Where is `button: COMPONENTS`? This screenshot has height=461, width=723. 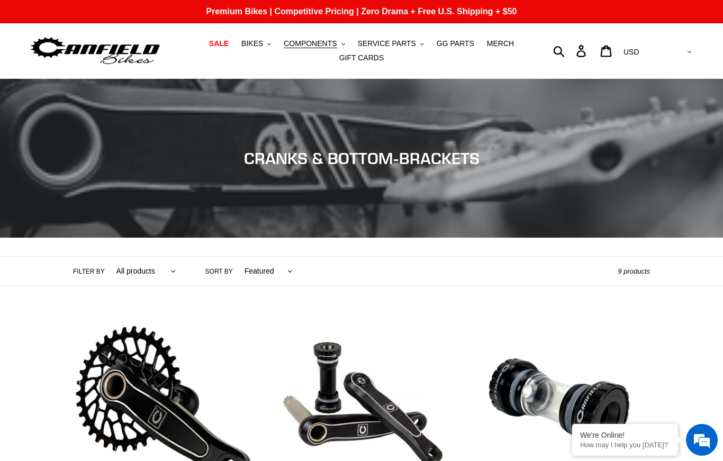 button: COMPONENTS is located at coordinates (314, 43).